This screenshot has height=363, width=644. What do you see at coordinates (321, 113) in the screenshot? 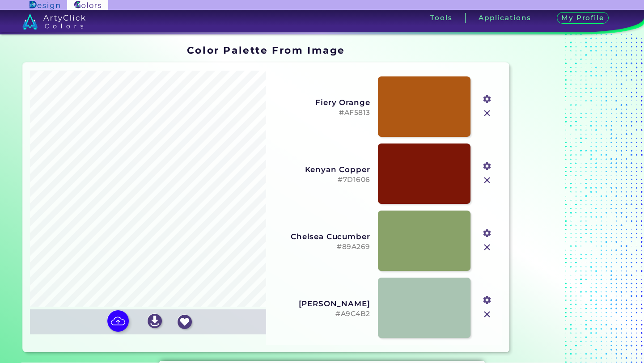
I see `h5: #AF5813` at bounding box center [321, 113].